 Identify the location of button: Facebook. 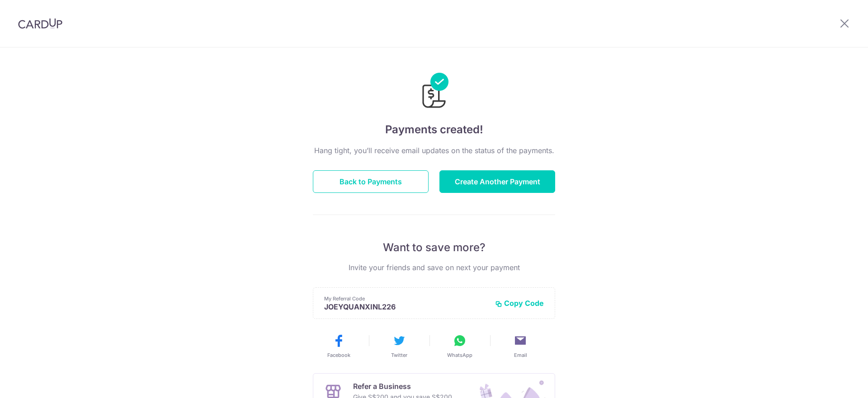
(338, 346).